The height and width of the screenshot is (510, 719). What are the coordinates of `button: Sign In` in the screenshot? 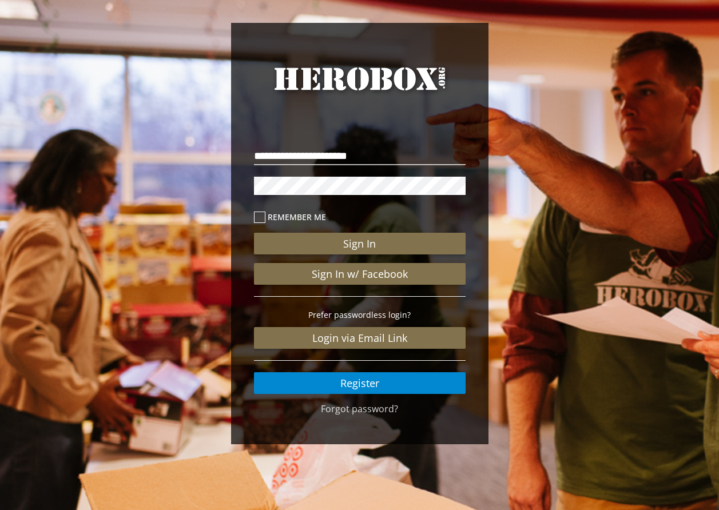 It's located at (360, 244).